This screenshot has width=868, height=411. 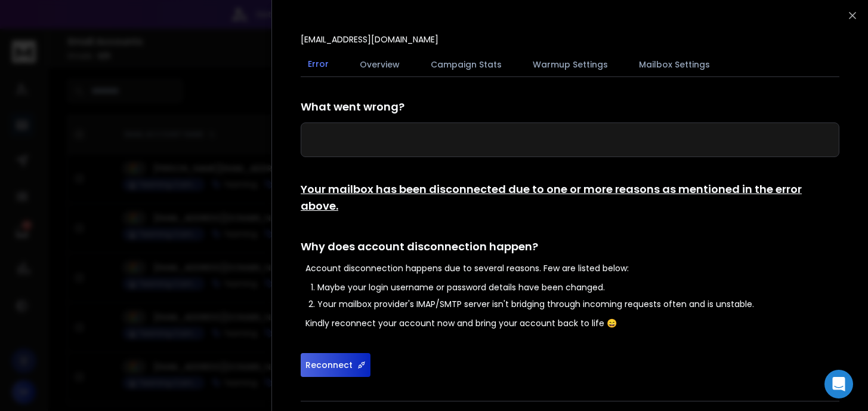 I want to click on h1: What went wrong?, so click(x=570, y=107).